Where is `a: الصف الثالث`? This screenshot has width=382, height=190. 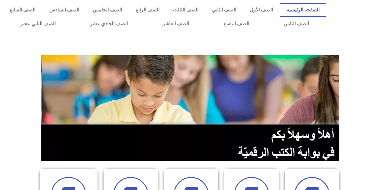 a: الصف الثالث is located at coordinates (185, 10).